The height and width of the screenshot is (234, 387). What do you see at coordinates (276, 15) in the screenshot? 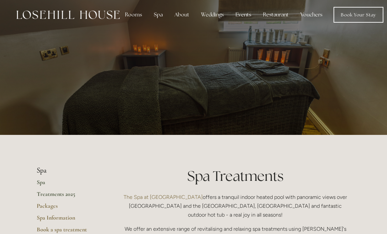
I see `div: Restaurant` at bounding box center [276, 15].